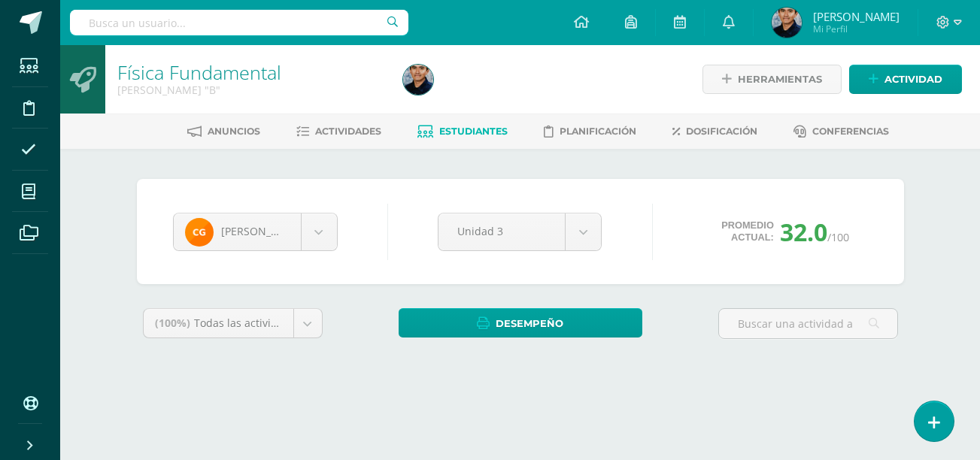  Describe the element at coordinates (521, 323) in the screenshot. I see `a: Desempeño` at that location.